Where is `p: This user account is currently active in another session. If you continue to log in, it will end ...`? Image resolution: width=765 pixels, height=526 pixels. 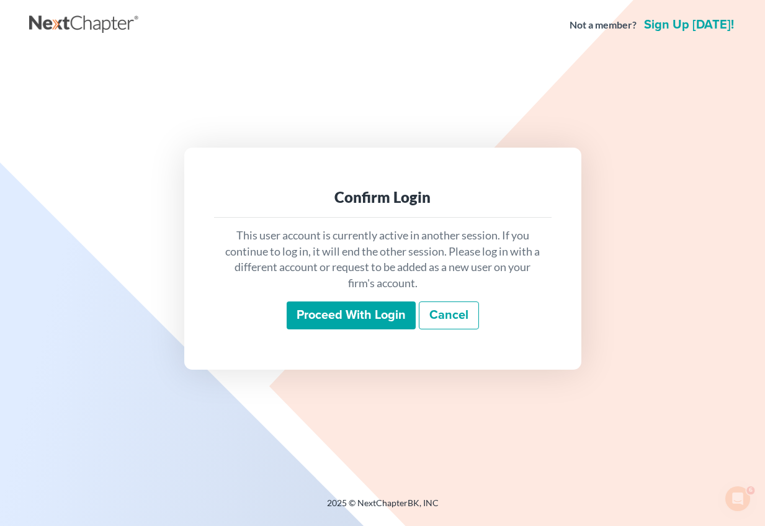
p: This user account is currently active in another session. If you continue to log in, it will end ... is located at coordinates (383, 259).